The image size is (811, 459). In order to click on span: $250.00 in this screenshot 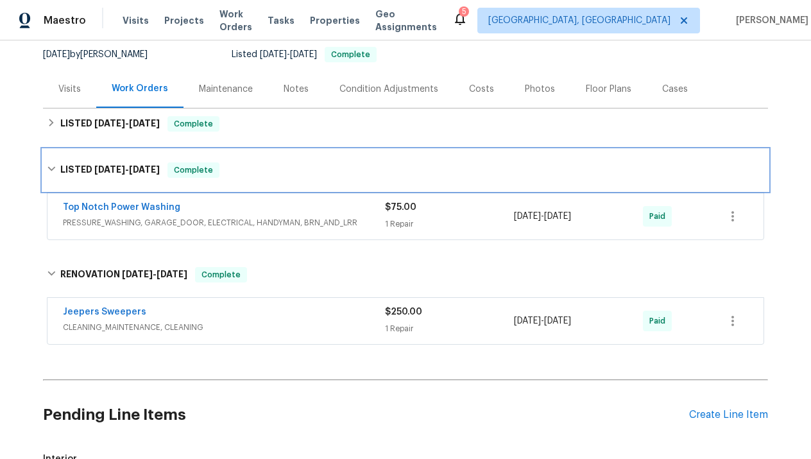, I will do `click(404, 312)`.